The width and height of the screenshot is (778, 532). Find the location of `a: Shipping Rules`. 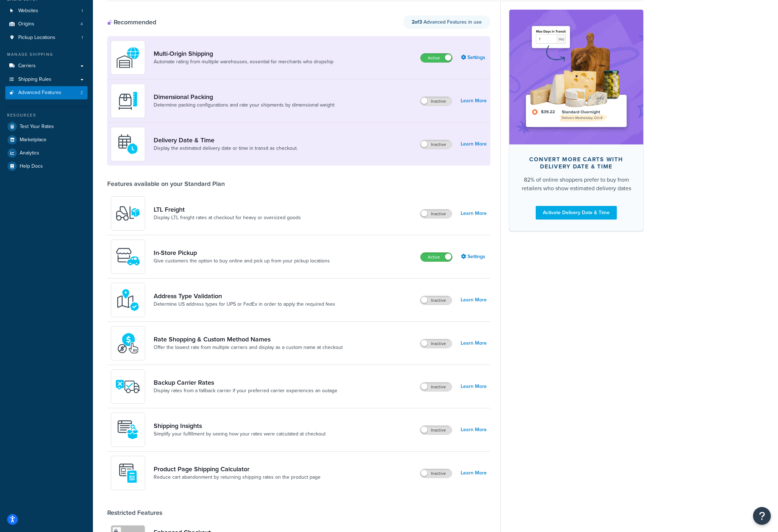

a: Shipping Rules is located at coordinates (46, 79).